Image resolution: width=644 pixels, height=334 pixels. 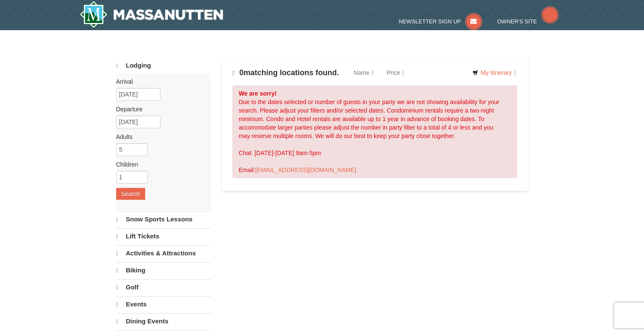 I want to click on div: Due to the dates selected or number of guests in your party we are not showing availability for y..., so click(x=375, y=132).